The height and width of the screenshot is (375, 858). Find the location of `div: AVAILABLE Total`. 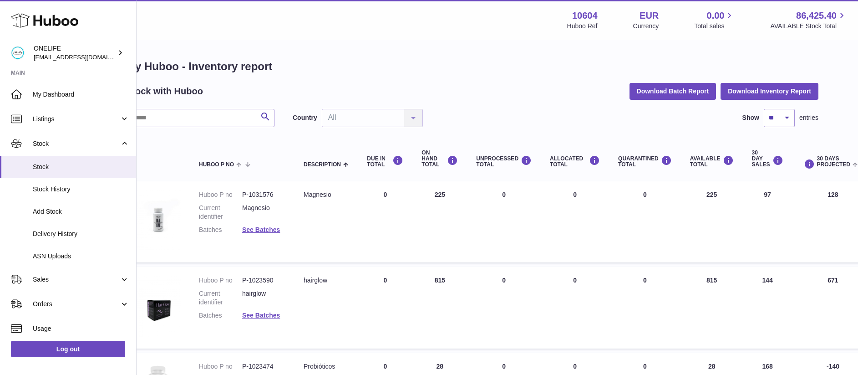

div: AVAILABLE Total is located at coordinates (712, 161).